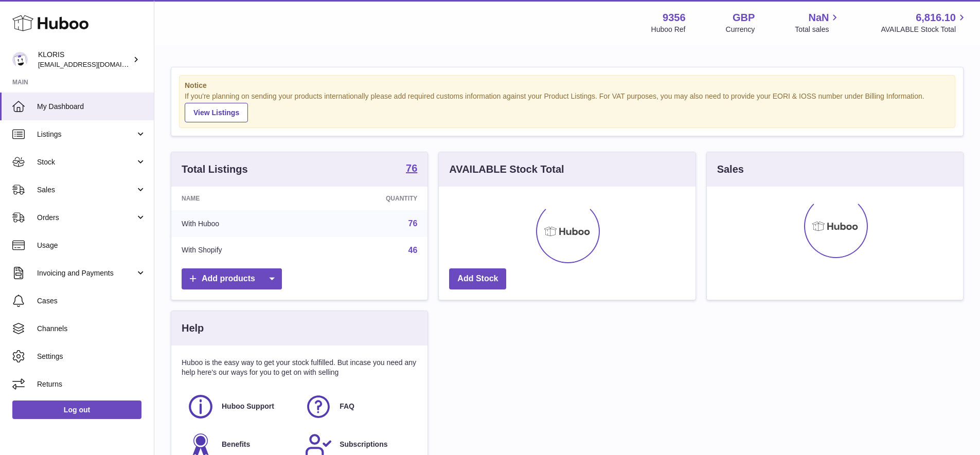 This screenshot has width=980, height=455. What do you see at coordinates (192, 328) in the screenshot?
I see `h3: Help` at bounding box center [192, 328].